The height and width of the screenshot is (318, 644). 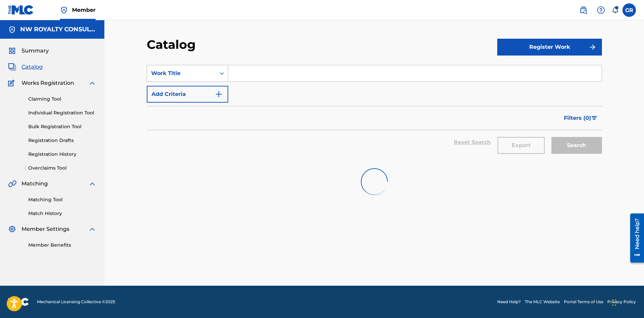 What do you see at coordinates (76, 302) in the screenshot?
I see `span: Mechanical Licensing Collective © 2025` at bounding box center [76, 302].